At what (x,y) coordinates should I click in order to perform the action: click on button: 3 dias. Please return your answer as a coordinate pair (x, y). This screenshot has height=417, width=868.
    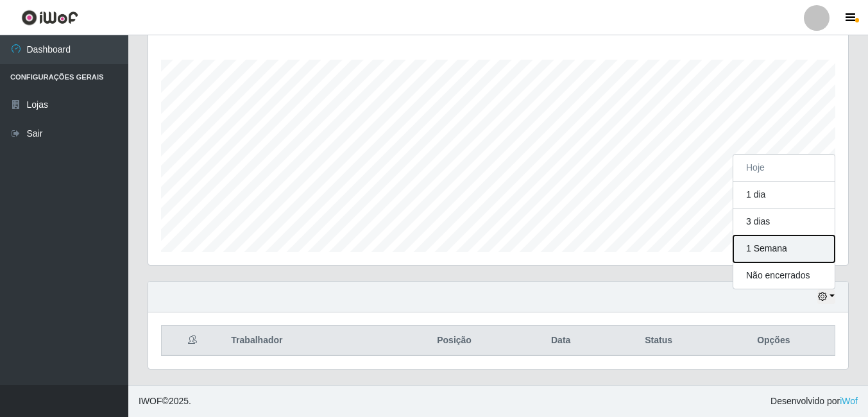
    Looking at the image, I should click on (784, 222).